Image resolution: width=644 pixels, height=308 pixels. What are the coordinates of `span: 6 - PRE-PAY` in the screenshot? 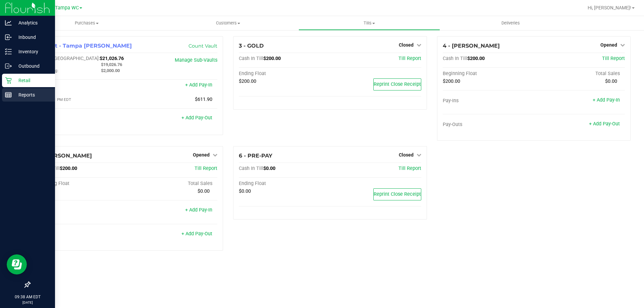 It's located at (256, 155).